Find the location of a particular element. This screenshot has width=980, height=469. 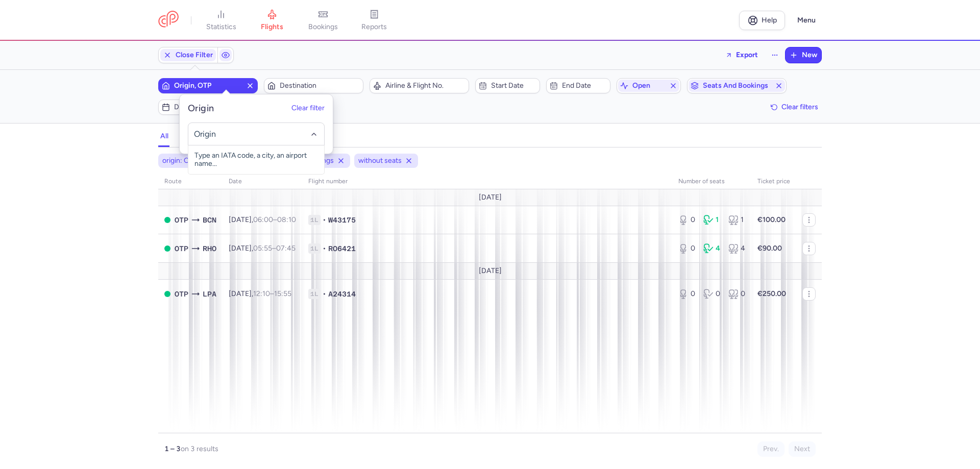

th: Ticket price is located at coordinates (773, 181).